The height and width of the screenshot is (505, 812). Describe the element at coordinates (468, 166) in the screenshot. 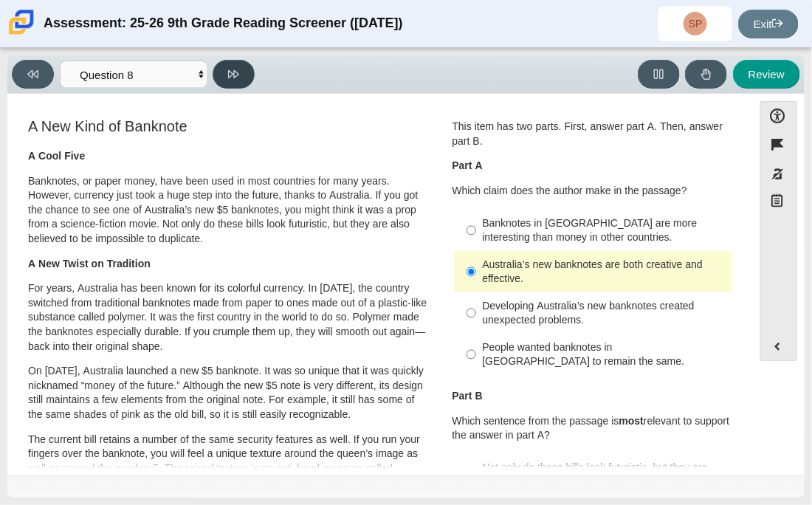

I see `b: Part A` at that location.